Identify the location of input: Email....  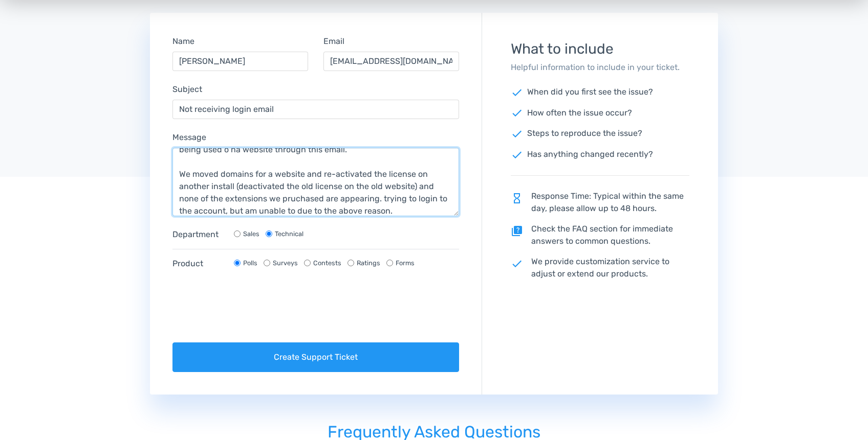
(391, 61).